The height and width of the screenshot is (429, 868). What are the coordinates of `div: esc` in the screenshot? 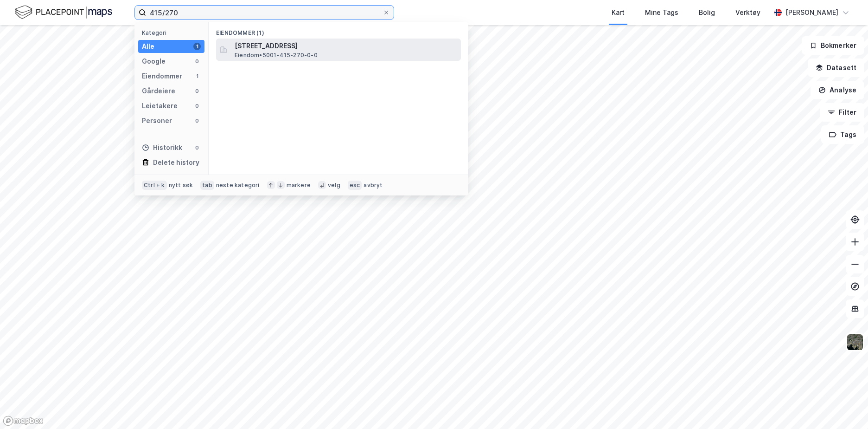 It's located at (355, 185).